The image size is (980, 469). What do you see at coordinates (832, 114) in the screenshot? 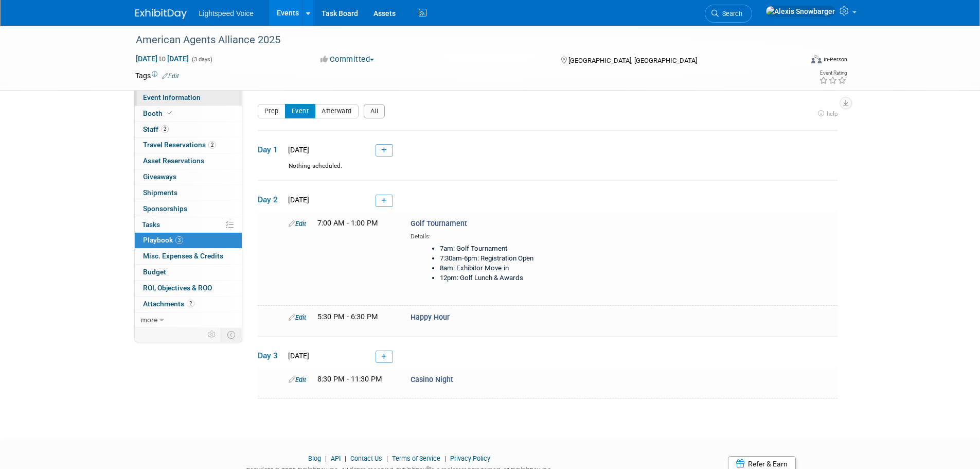
I see `span: help` at bounding box center [832, 114].